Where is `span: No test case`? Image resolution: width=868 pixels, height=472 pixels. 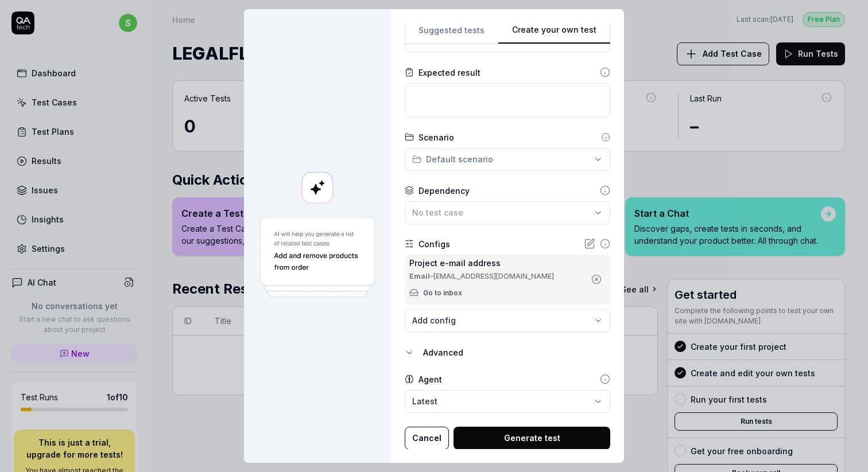 span: No test case is located at coordinates (437, 212).